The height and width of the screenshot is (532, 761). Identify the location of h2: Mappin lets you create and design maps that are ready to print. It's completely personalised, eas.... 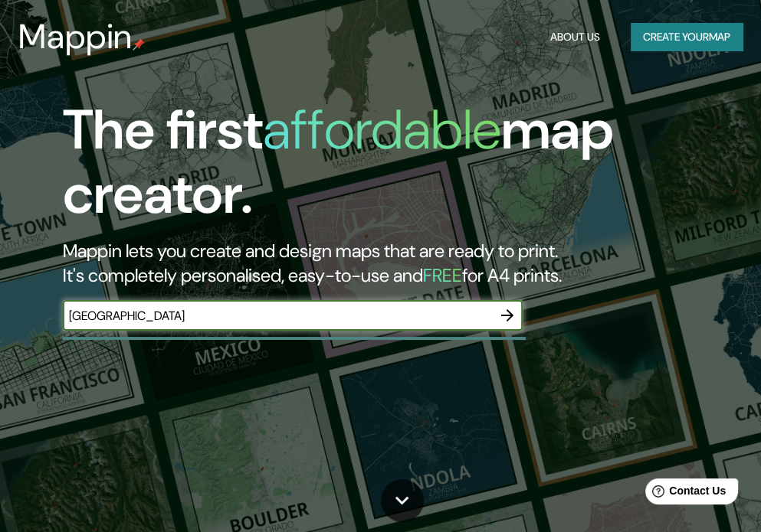
(367, 263).